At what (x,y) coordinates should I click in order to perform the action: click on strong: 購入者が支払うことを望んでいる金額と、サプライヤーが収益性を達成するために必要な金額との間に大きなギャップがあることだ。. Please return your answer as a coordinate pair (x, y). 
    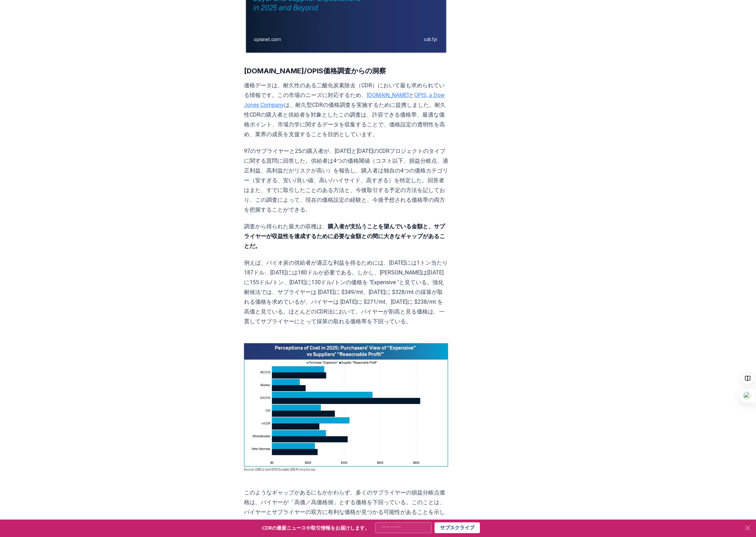
    Looking at the image, I should click on (345, 236).